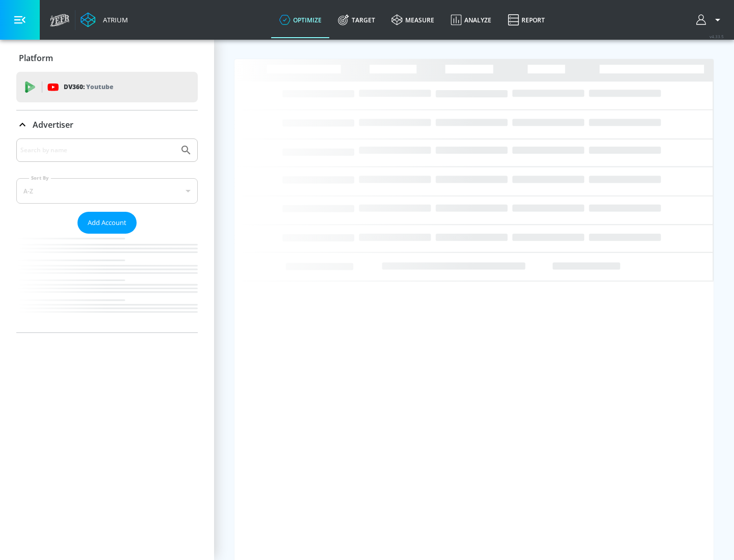 The image size is (734, 560). I want to click on label: Sort By, so click(40, 178).